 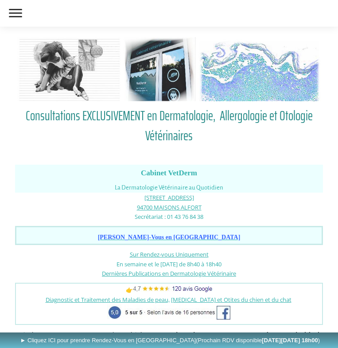 What do you see at coordinates (169, 126) in the screenshot?
I see `a: Consultations EXCLUSIVEMENT en Dermatologie, Allergologie et Otologie Vétérinaires` at bounding box center [169, 126].